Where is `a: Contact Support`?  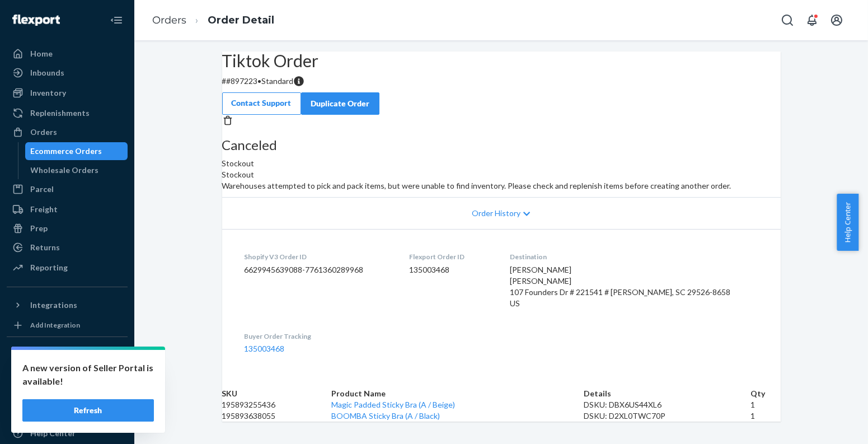
a: Contact Support is located at coordinates (261, 104).